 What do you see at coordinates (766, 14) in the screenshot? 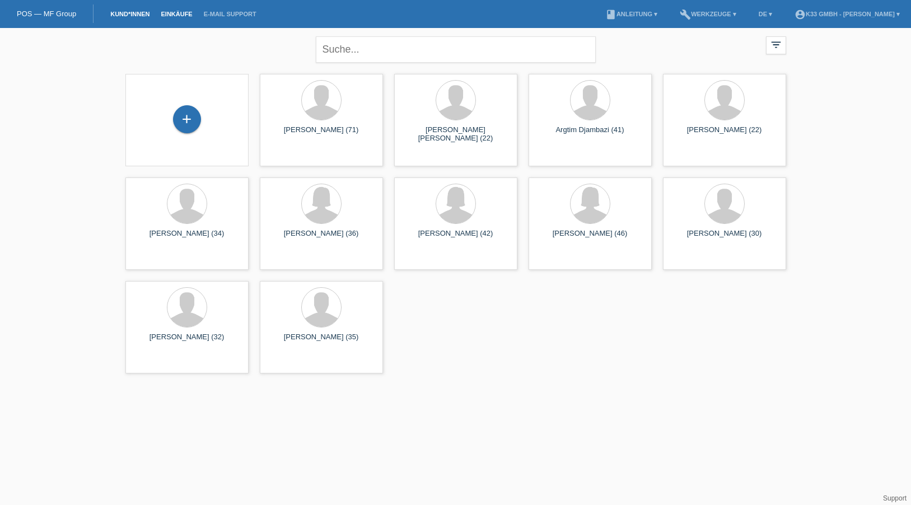
I see `a: DE ▾` at bounding box center [766, 14].